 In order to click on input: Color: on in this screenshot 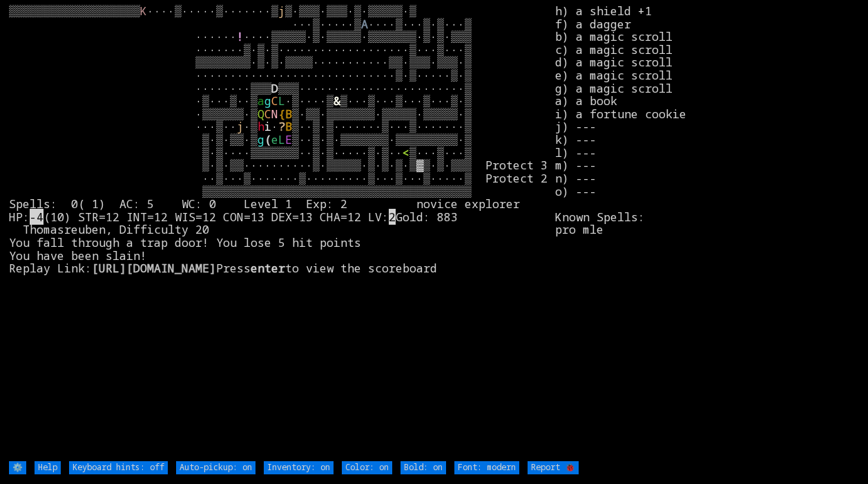, I will do `click(366, 467)`.